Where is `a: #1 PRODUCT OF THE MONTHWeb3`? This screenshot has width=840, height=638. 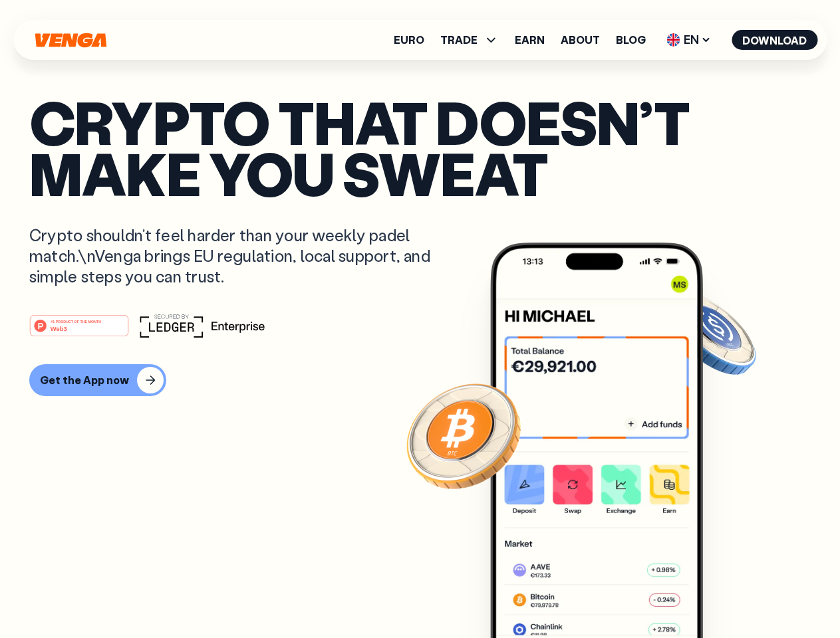 a: #1 PRODUCT OF THE MONTHWeb3 is located at coordinates (79, 330).